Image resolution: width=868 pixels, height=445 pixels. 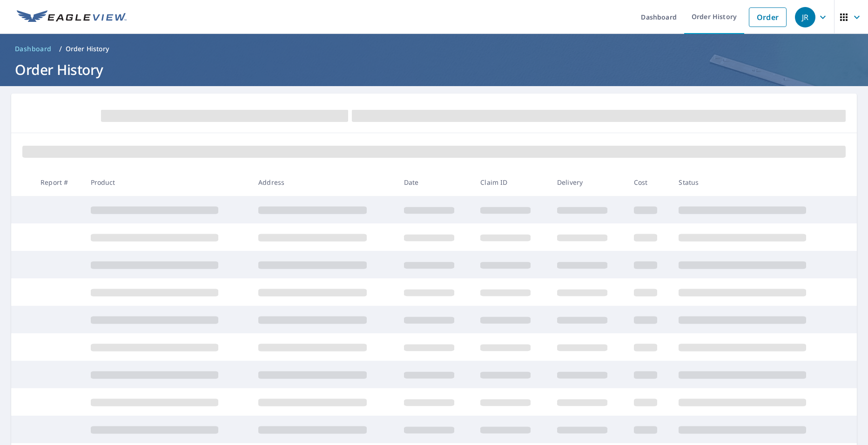 I want to click on a: Order, so click(x=768, y=17).